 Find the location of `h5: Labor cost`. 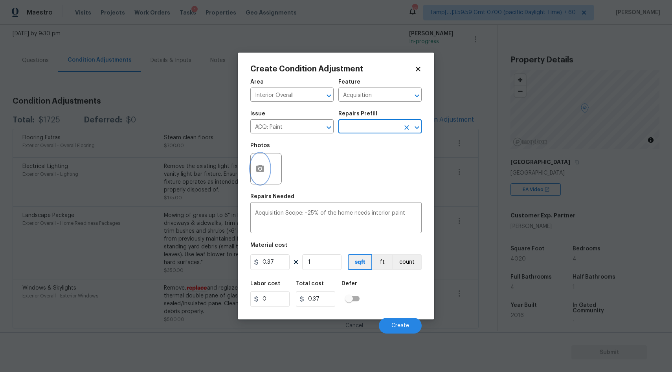

h5: Labor cost is located at coordinates (265, 284).